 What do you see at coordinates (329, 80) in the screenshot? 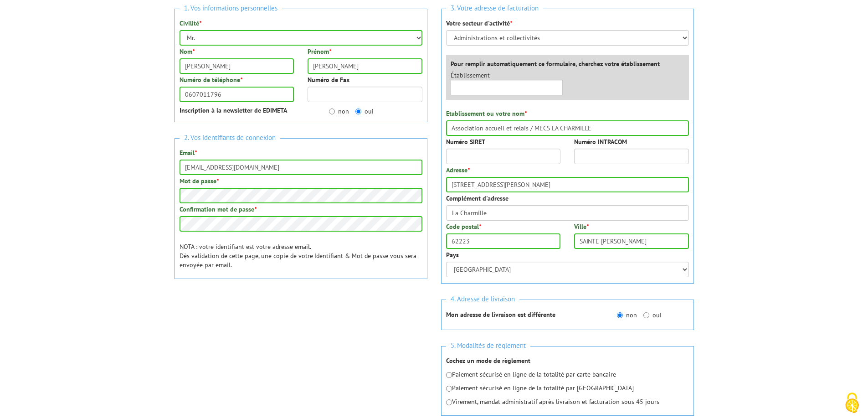
I see `label: Numéro de Fax` at bounding box center [329, 80].